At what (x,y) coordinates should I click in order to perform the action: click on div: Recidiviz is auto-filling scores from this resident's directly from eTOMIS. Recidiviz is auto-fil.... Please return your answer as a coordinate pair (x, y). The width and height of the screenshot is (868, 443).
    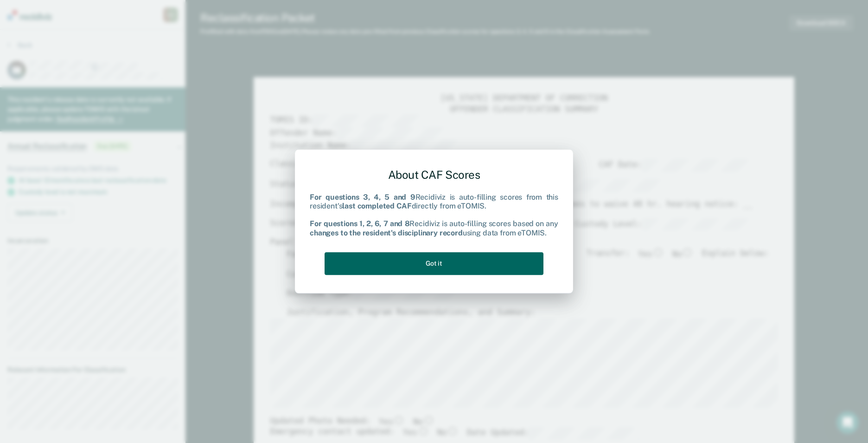
    Looking at the image, I should click on (434, 215).